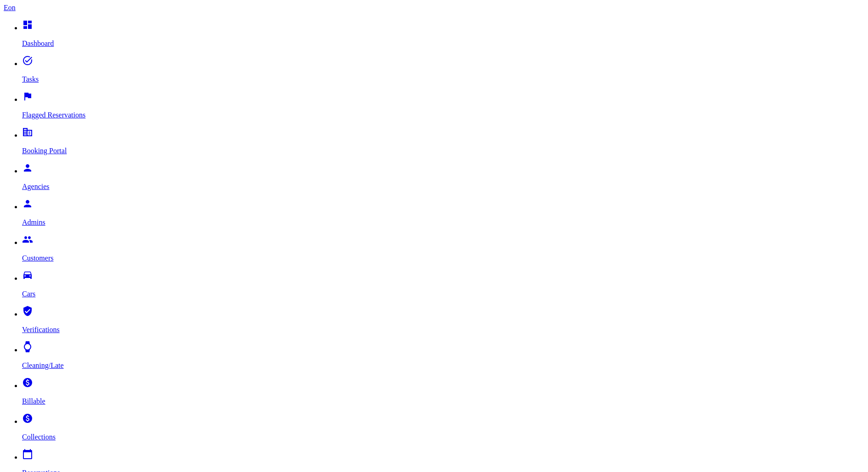  What do you see at coordinates (443, 259) in the screenshot?
I see `p: Customers` at bounding box center [443, 259].